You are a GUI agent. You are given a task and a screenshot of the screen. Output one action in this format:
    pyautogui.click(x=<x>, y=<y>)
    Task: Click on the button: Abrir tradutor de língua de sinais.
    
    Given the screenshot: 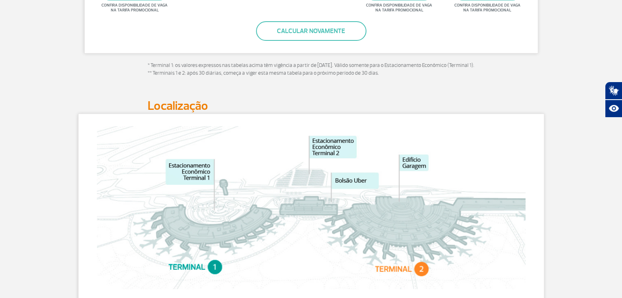 What is the action you would take?
    pyautogui.click(x=613, y=91)
    